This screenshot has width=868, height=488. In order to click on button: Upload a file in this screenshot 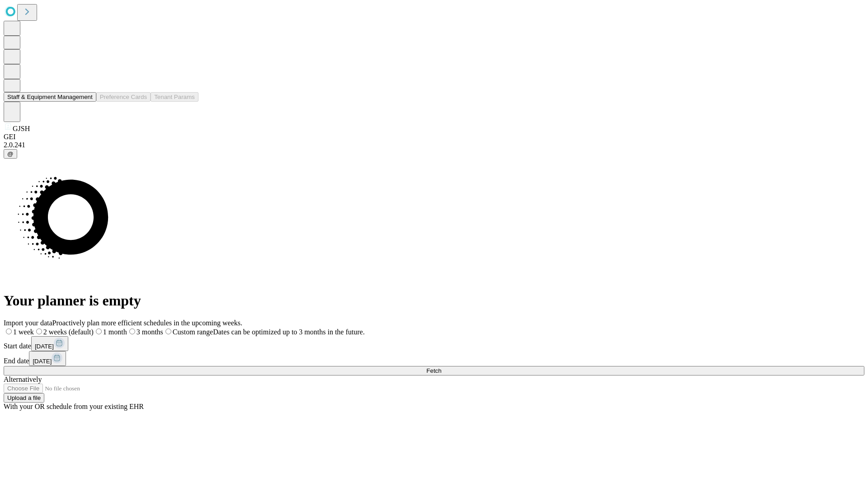, I will do `click(24, 398)`.